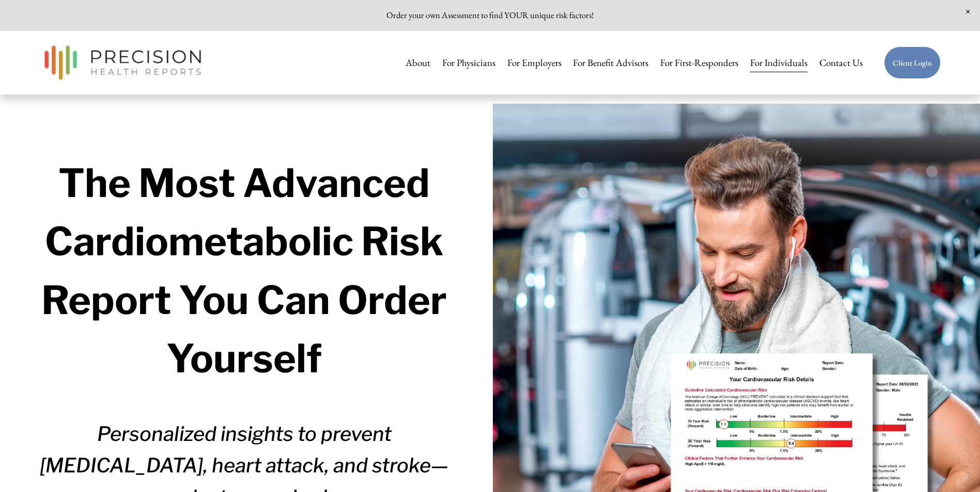 Image resolution: width=980 pixels, height=492 pixels. What do you see at coordinates (468, 63) in the screenshot?
I see `a: For Physicians` at bounding box center [468, 63].